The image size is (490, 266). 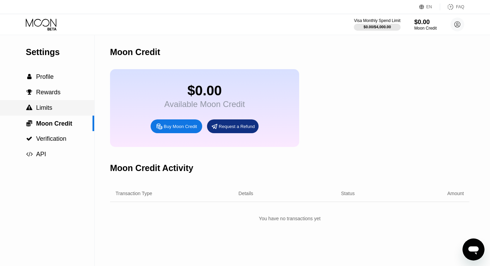 I want to click on div: Moon Credit Activity, so click(x=152, y=168).